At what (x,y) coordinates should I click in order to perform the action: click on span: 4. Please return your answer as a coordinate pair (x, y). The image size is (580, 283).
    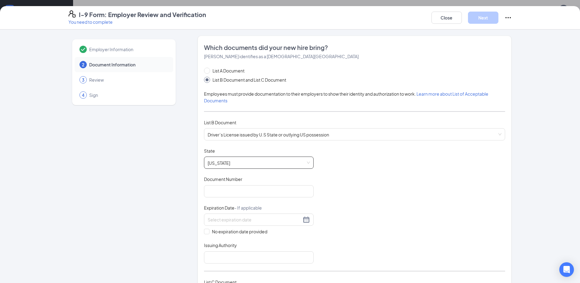
    Looking at the image, I should click on (83, 95).